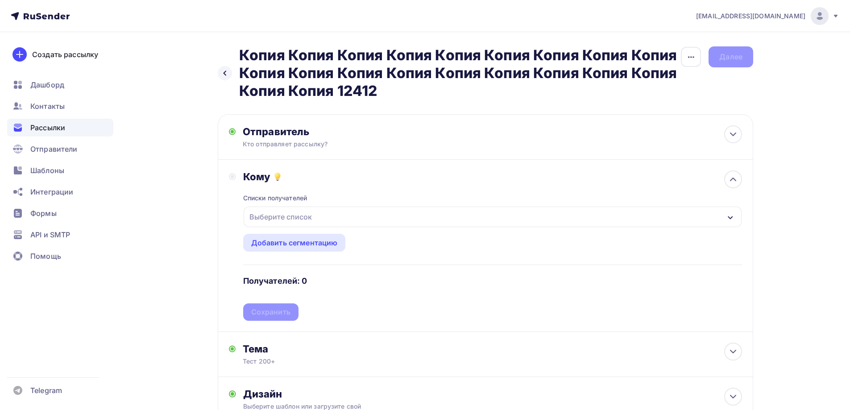  Describe the element at coordinates (60, 106) in the screenshot. I see `a: Контакты` at that location.